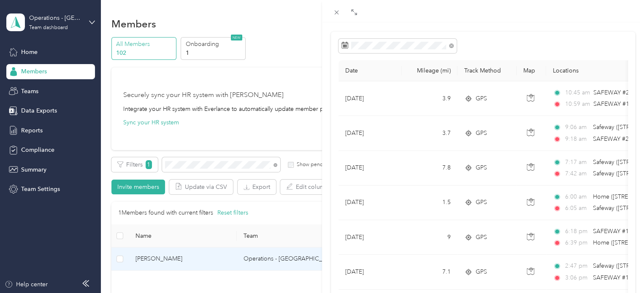  What do you see at coordinates (577, 208) in the screenshot?
I see `span: 6:05 am` at bounding box center [577, 208].